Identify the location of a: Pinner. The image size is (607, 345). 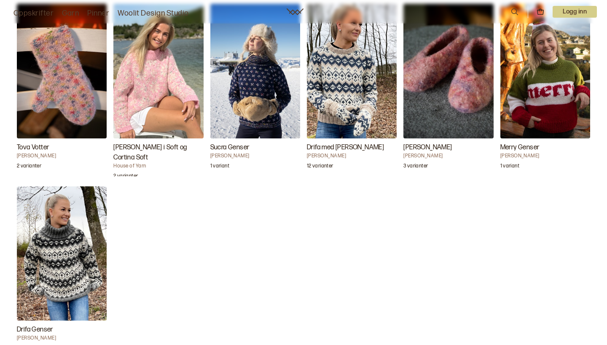
(98, 13).